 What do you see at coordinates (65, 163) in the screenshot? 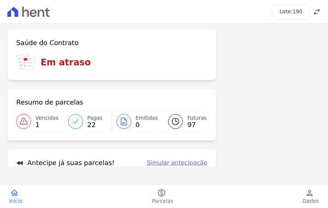
I see `h3: Antecipe já suas parcelas!` at bounding box center [65, 163].